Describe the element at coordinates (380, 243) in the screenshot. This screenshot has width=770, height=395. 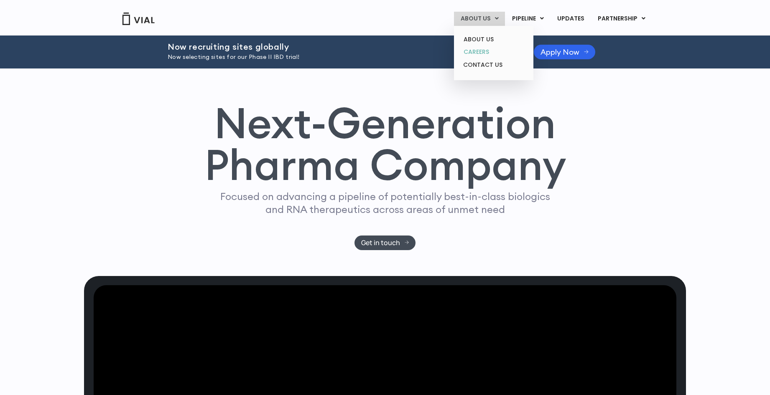
I see `span: Get in touch` at that location.